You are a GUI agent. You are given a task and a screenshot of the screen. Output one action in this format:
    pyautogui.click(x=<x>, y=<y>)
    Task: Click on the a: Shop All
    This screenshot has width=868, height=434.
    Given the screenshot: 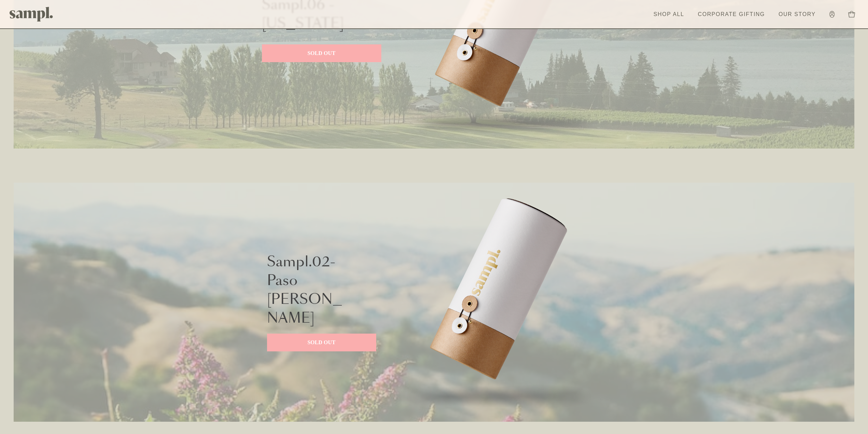 What is the action you would take?
    pyautogui.click(x=669, y=15)
    